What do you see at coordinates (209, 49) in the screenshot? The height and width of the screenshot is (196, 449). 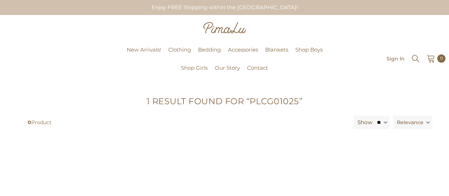 I see `span: Bedding` at bounding box center [209, 49].